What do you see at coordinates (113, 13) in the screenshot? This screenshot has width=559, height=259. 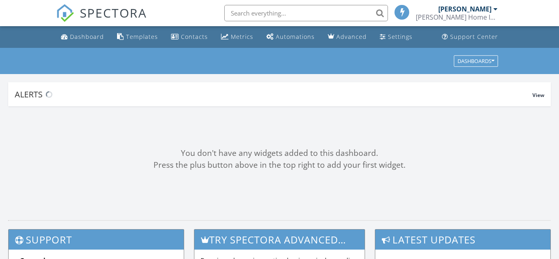 I see `span: SPECTORA` at bounding box center [113, 13].